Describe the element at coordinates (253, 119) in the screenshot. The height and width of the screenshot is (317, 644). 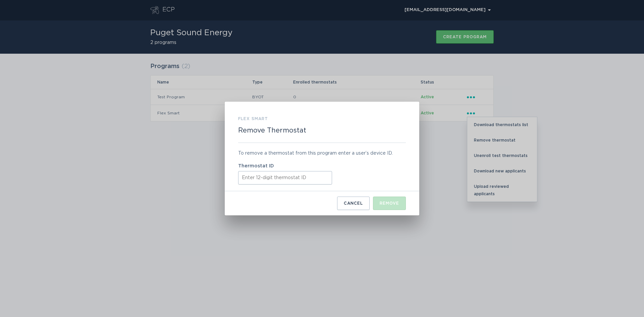
I see `h3: Flex Smart` at that location.